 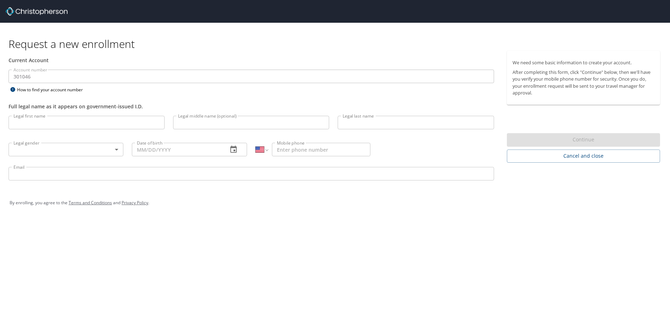 What do you see at coordinates (583, 156) in the screenshot?
I see `button: Cancel and close` at bounding box center [583, 156].